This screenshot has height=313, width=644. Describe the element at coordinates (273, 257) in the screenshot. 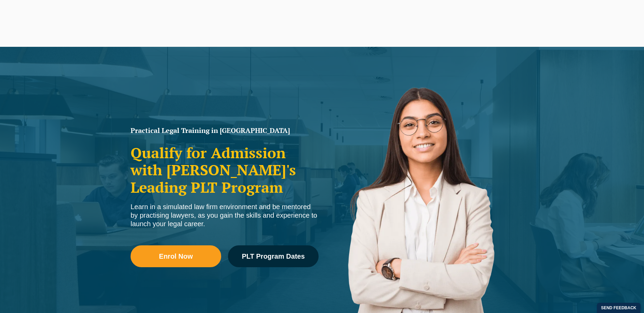

I see `span: PLT Program Dates` at that location.